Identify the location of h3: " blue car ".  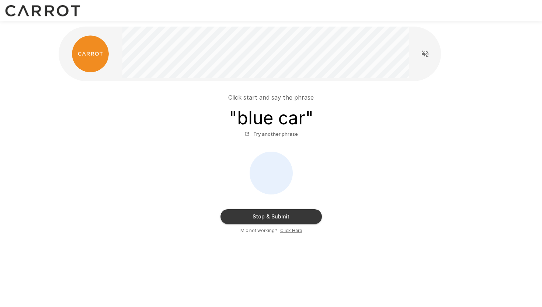
(271, 118).